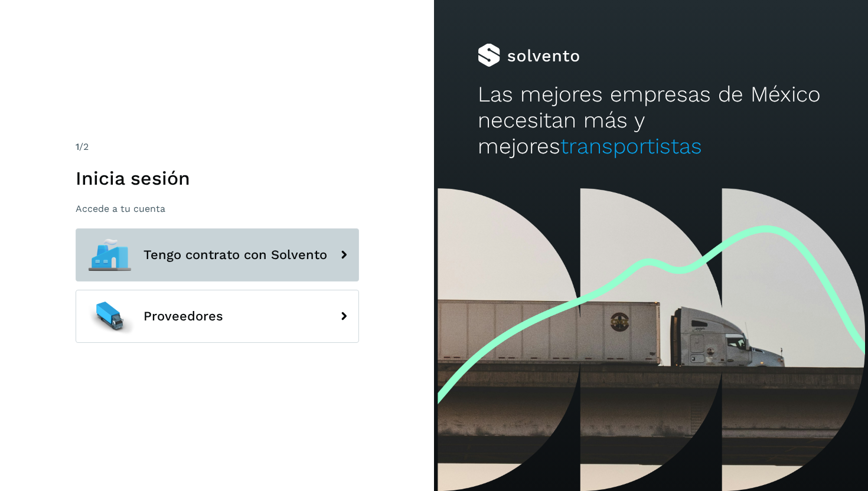 The width and height of the screenshot is (868, 491). I want to click on div: /2, so click(217, 147).